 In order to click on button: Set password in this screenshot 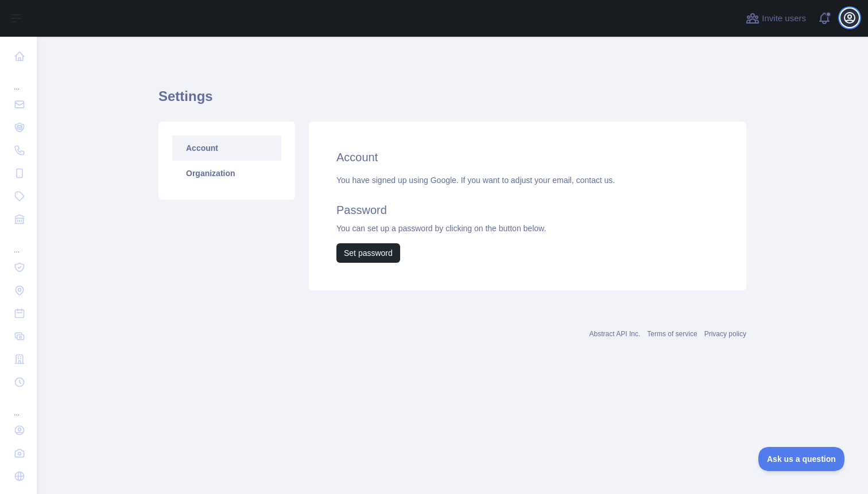, I will do `click(368, 253)`.